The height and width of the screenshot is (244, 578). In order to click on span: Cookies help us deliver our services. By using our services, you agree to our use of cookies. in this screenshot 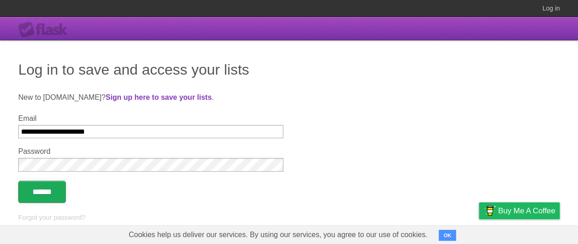, I will do `click(278, 235)`.